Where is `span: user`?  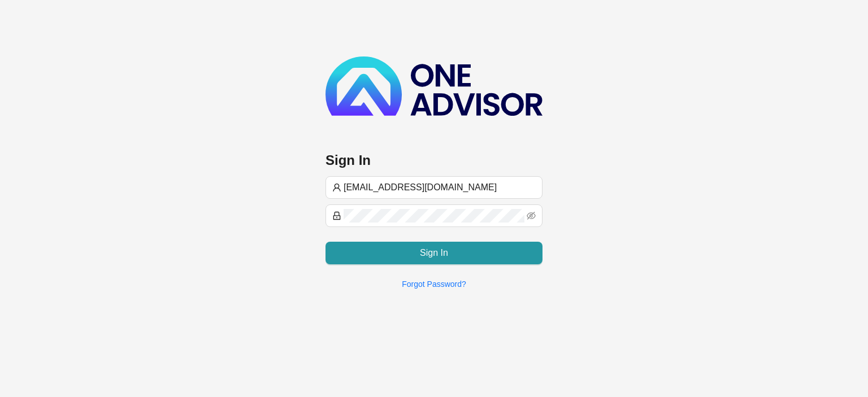 span: user is located at coordinates (337, 187).